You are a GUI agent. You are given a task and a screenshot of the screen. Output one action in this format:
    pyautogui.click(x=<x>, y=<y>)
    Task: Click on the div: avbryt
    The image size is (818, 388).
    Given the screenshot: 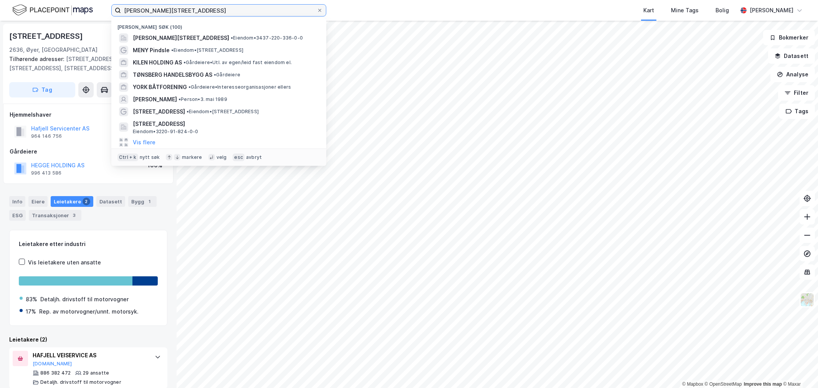 What is the action you would take?
    pyautogui.click(x=254, y=157)
    